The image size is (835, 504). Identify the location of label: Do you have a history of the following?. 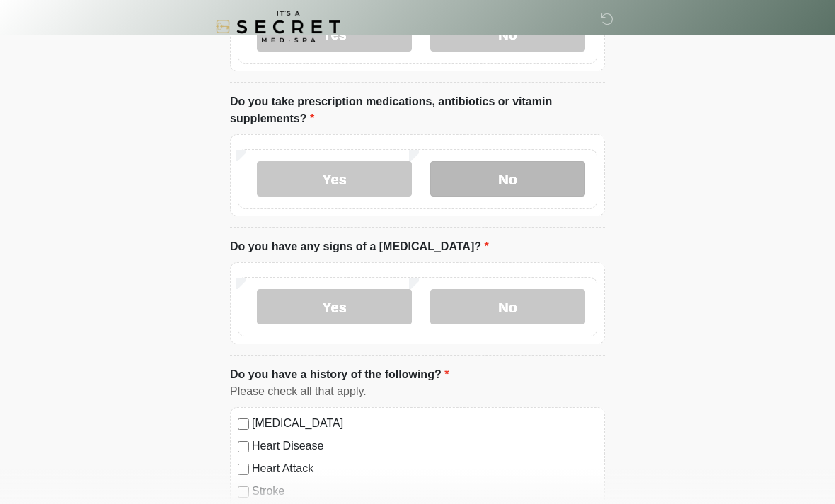
(339, 375).